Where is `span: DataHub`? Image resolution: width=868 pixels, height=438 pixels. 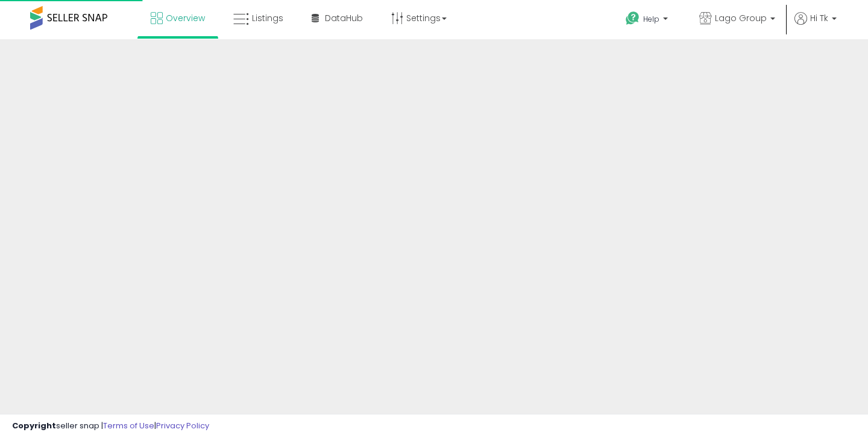
span: DataHub is located at coordinates (344, 18).